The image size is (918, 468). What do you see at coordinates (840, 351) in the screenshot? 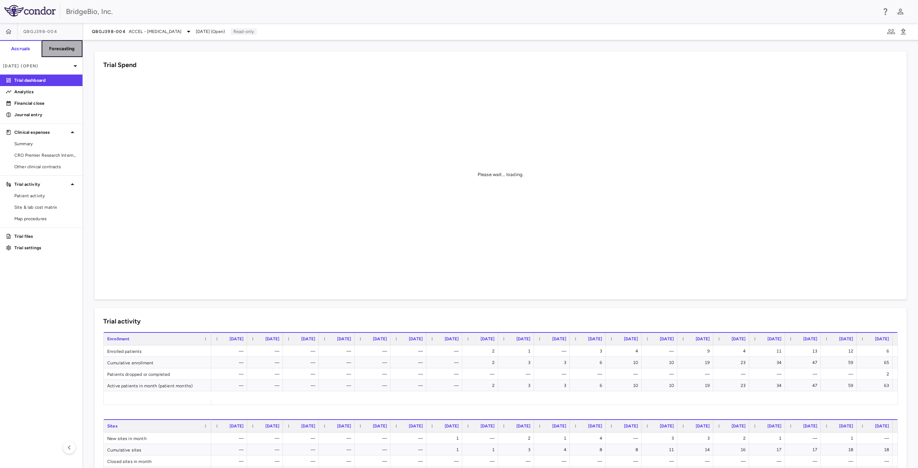
I see `div: 12` at bounding box center [840, 351].